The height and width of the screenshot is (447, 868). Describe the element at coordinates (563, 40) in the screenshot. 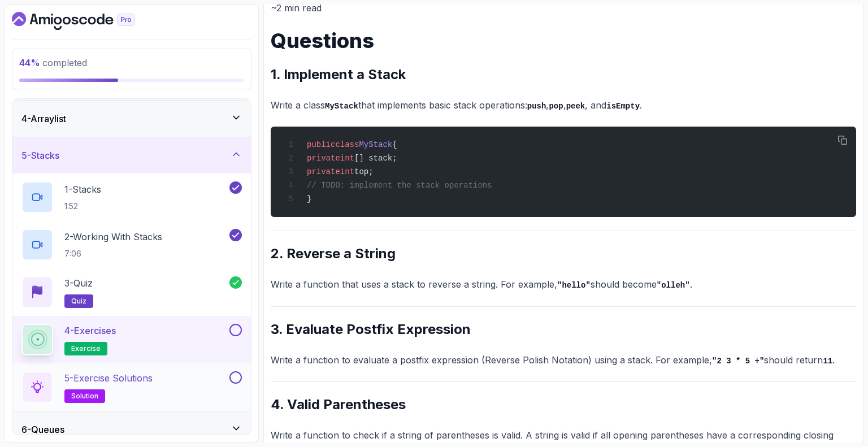

I see `h1: Questions` at that location.